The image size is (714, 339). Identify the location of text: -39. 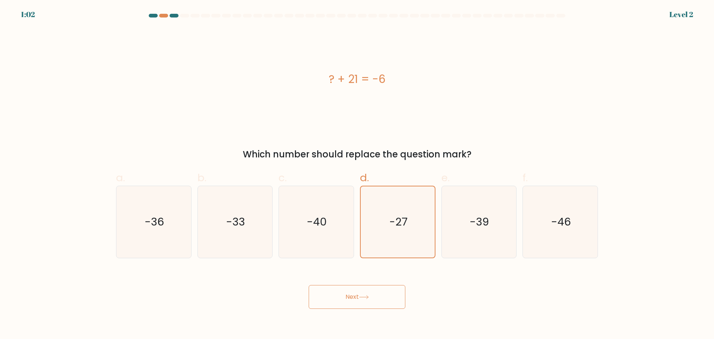
(480, 222).